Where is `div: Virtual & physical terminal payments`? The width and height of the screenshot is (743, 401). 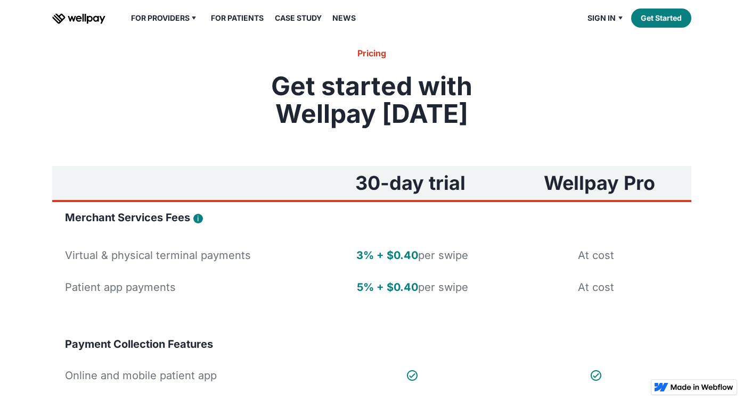
div: Virtual & physical terminal payments is located at coordinates (158, 256).